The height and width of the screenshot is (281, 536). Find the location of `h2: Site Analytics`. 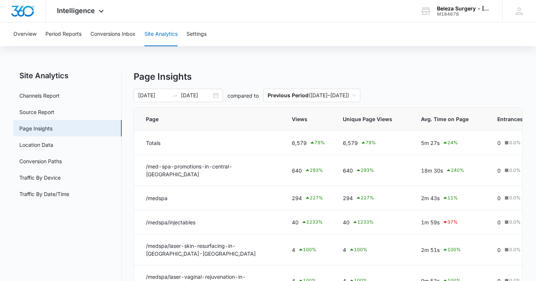

h2: Site Analytics is located at coordinates (67, 76).